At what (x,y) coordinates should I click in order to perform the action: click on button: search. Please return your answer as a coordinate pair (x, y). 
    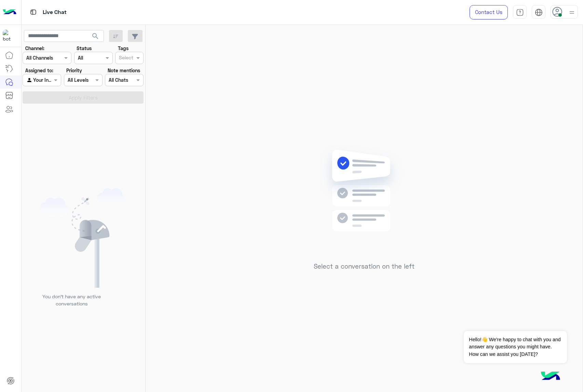
    Looking at the image, I should click on (95, 37).